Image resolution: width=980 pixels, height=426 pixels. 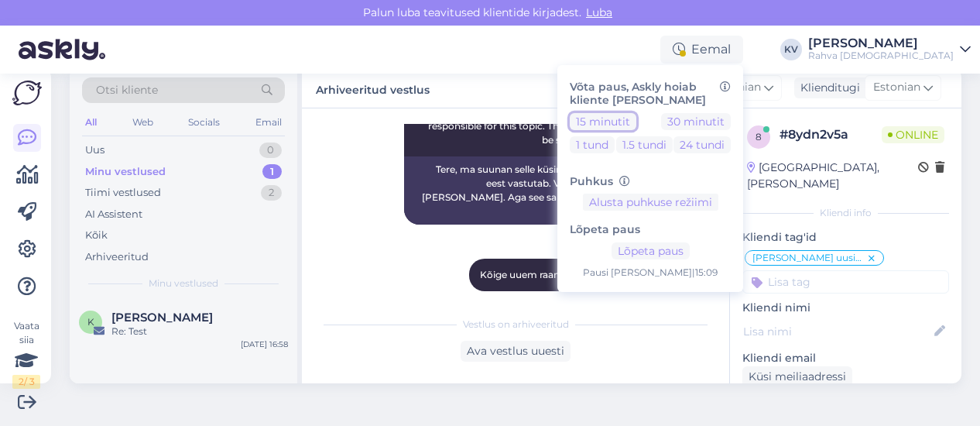 What do you see at coordinates (603, 121) in the screenshot?
I see `button: 15 minutit` at bounding box center [603, 121].